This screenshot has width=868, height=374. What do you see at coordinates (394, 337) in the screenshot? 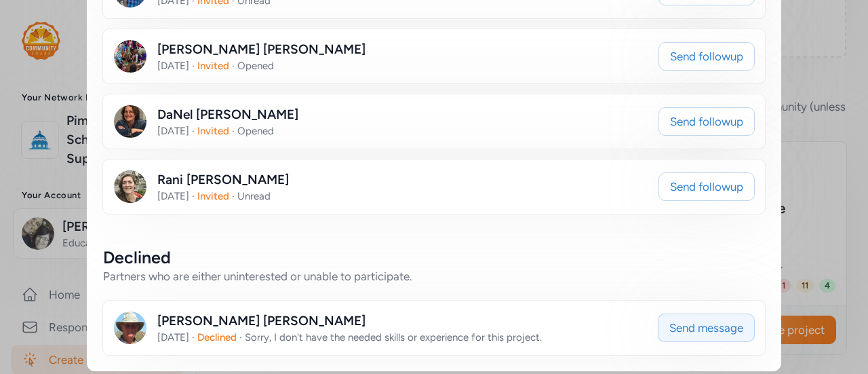
I see `span: Sorry, I don't have the needed skills or experience for this project.` at bounding box center [394, 337].